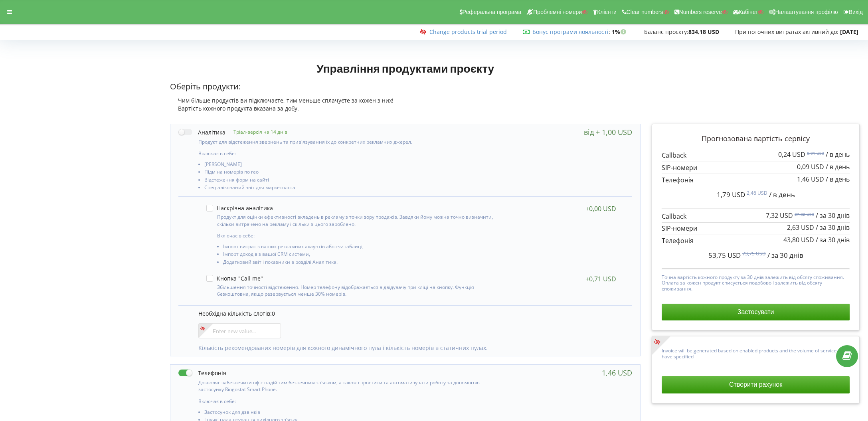 This screenshot has height=421, width=868. What do you see at coordinates (358, 263) in the screenshot?
I see `li: Додатковий звіт і показники в розділі Аналітика.` at bounding box center [358, 263].